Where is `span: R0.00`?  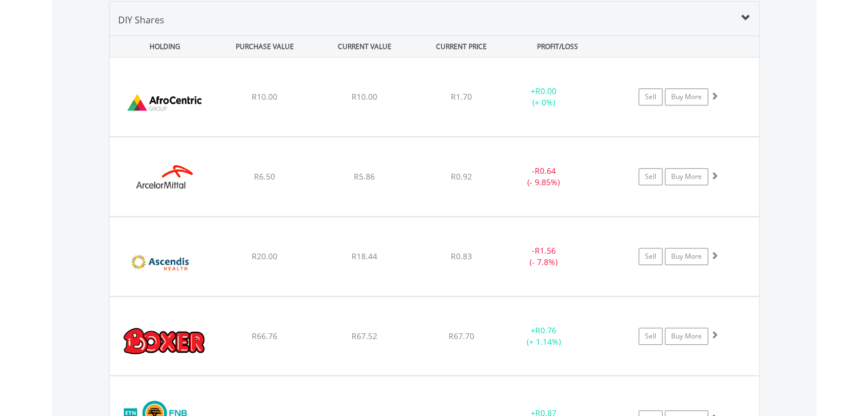 span: R0.00 is located at coordinates (545, 91).